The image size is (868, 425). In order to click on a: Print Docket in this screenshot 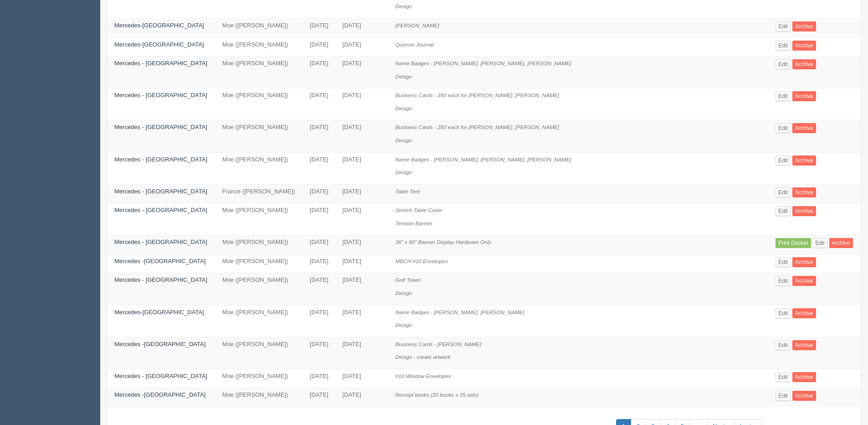, I will do `click(793, 243)`.